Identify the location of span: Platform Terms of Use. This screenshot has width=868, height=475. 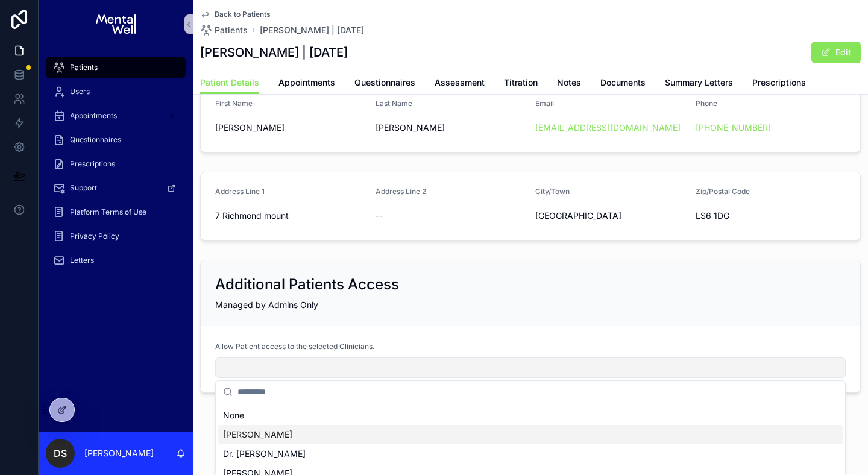
(108, 212).